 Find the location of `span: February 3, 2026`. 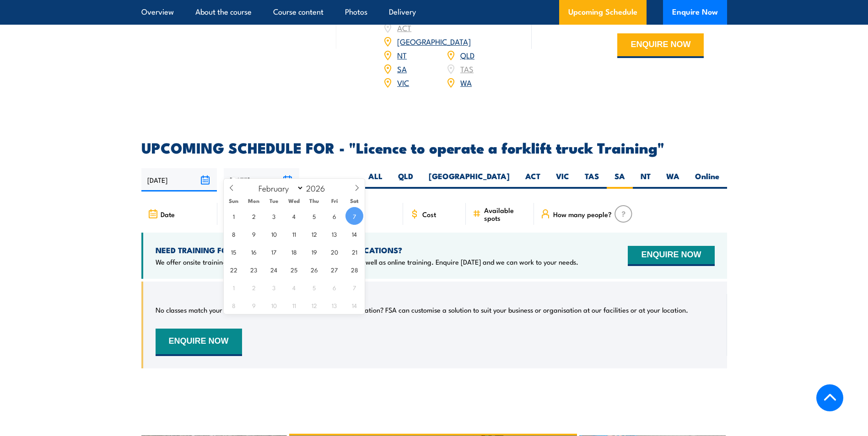

span: February 3, 2026 is located at coordinates (274, 216).